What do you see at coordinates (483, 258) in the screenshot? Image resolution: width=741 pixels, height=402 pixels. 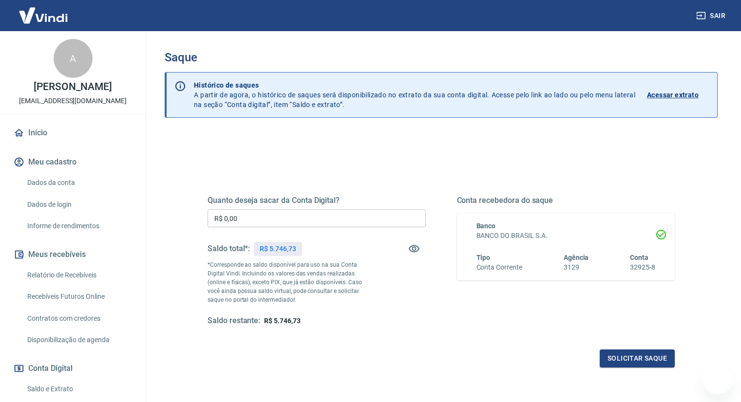 I see `span: Tipo` at bounding box center [483, 258].